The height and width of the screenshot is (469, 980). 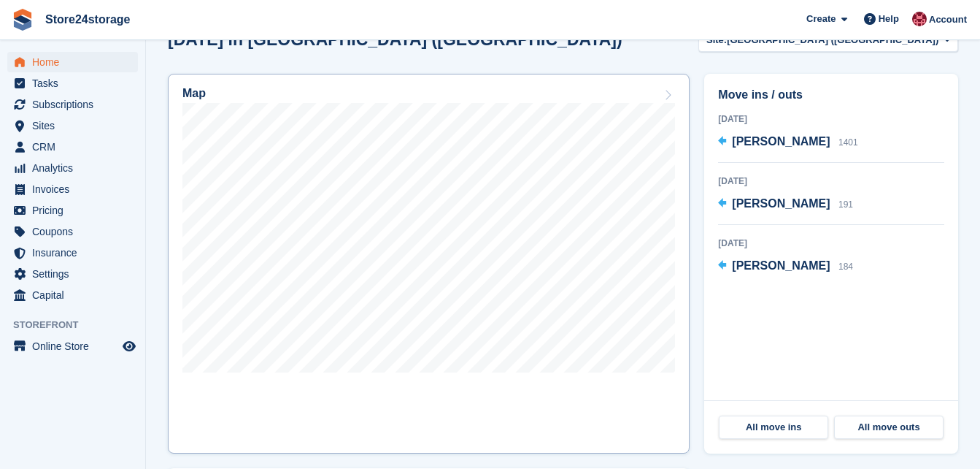 I want to click on span: Coupons, so click(x=76, y=232).